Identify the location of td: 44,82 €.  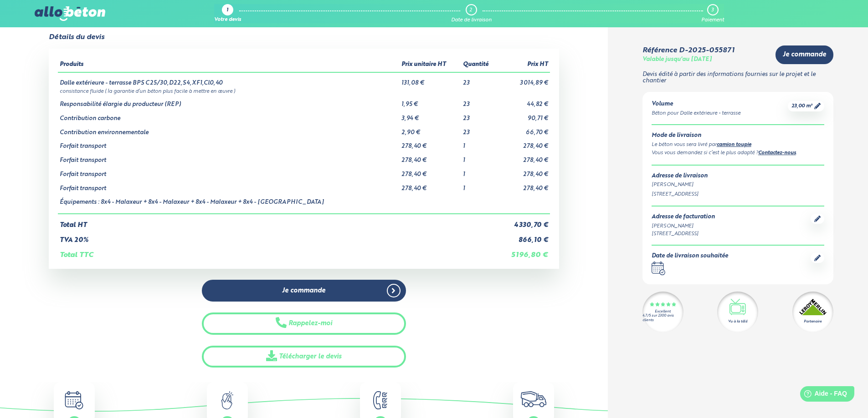
(524, 101).